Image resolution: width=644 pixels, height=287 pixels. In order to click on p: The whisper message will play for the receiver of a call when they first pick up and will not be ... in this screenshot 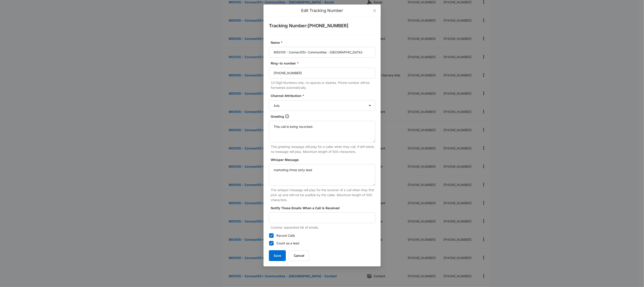, I will do `click(323, 195)`.